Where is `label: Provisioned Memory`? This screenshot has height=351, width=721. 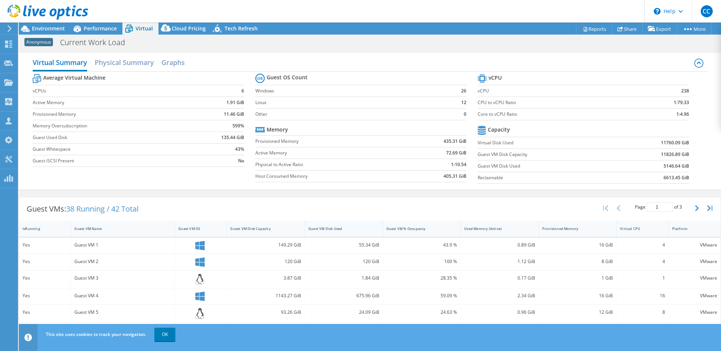 label: Provisioned Memory is located at coordinates (113, 114).